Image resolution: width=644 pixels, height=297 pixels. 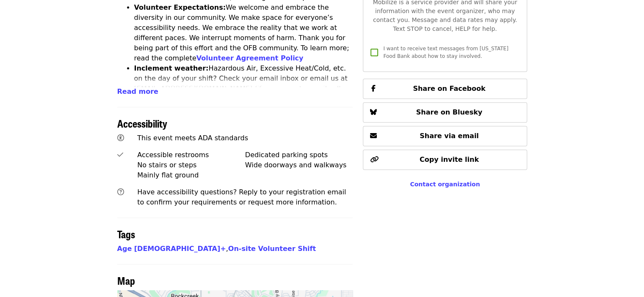 What do you see at coordinates (191, 175) in the screenshot?
I see `div: Mainly flat ground` at bounding box center [191, 175].